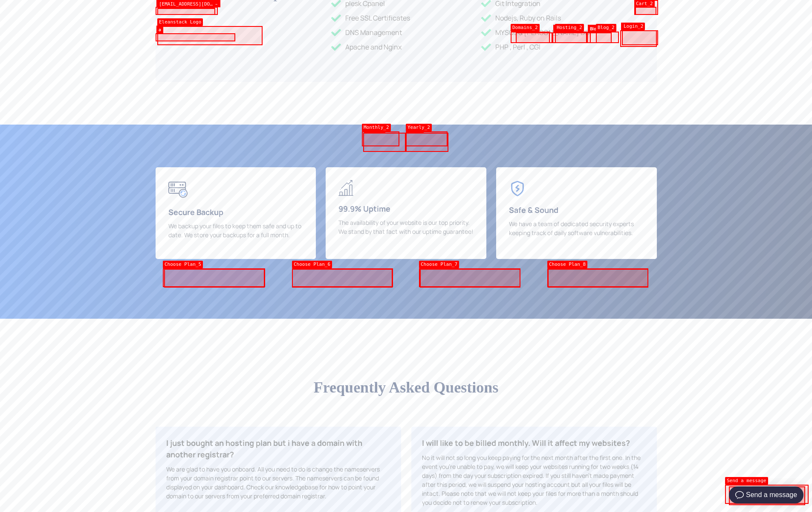  I want to click on p: I will like to be billed monthly. Will it affect my websites?, so click(534, 472).